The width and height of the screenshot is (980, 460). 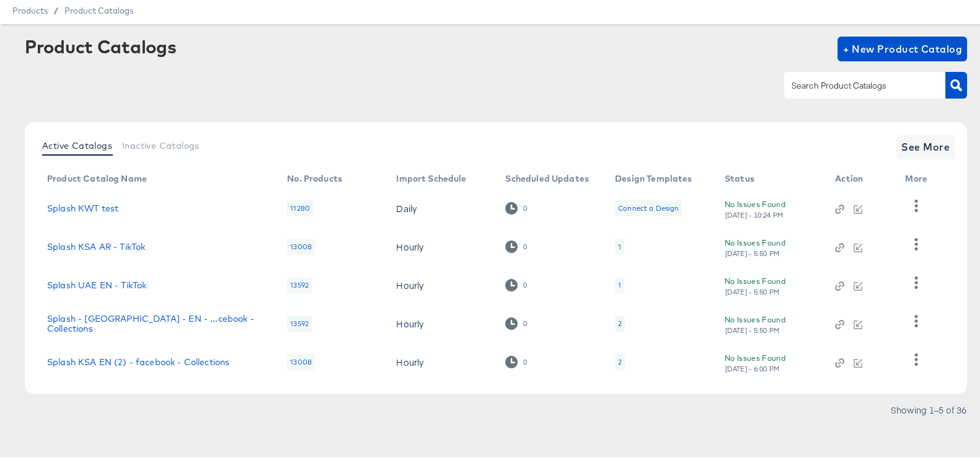 What do you see at coordinates (97, 176) in the screenshot?
I see `div: Product Catalog Name` at bounding box center [97, 176].